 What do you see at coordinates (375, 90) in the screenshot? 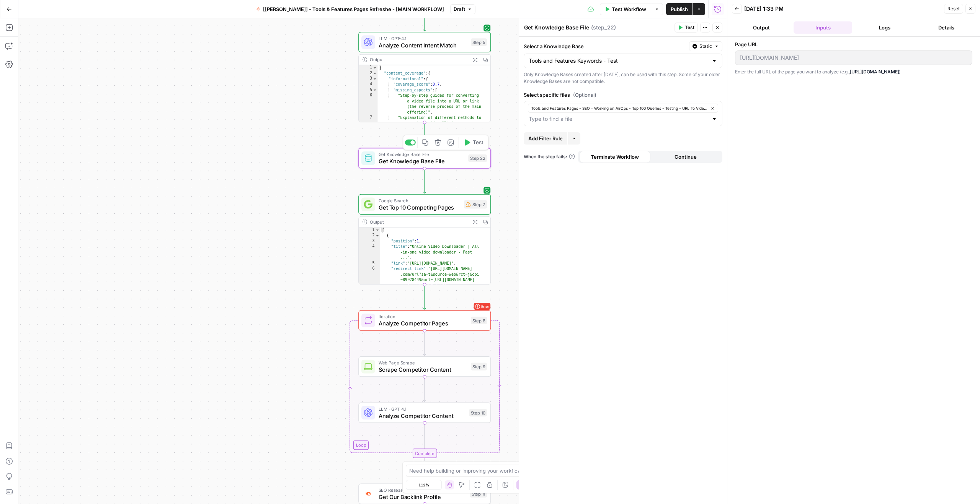
I see `span: Toggle code folding, rows 5 through 11` at bounding box center [375, 90].